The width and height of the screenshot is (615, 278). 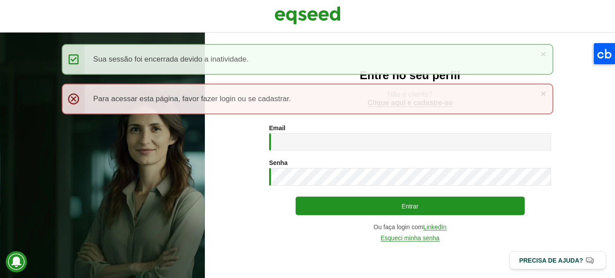 I want to click on button: Entrar, so click(x=410, y=206).